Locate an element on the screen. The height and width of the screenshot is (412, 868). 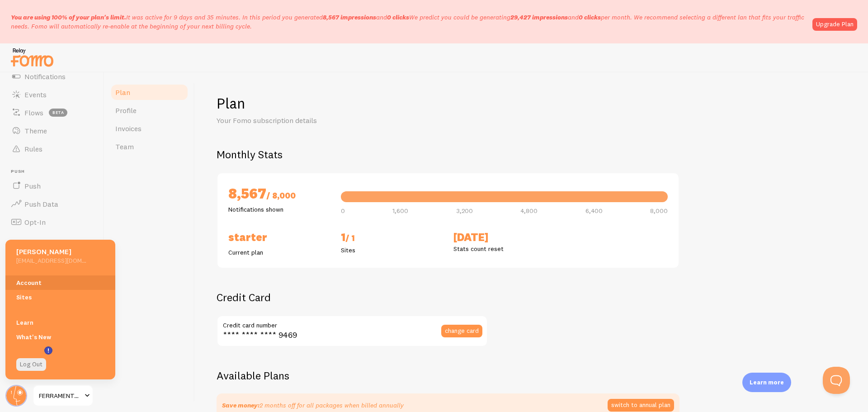
h2: Monthly Stats is located at coordinates (531, 154).